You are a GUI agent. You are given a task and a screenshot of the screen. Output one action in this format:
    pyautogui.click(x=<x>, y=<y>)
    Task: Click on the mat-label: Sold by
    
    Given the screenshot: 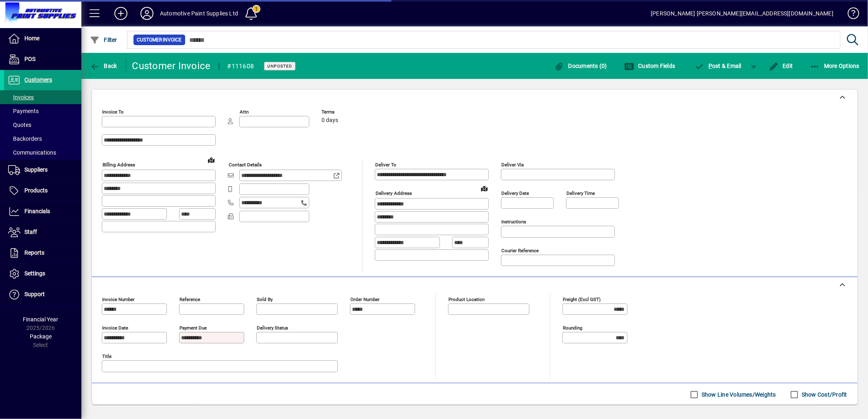 What is the action you would take?
    pyautogui.click(x=265, y=299)
    